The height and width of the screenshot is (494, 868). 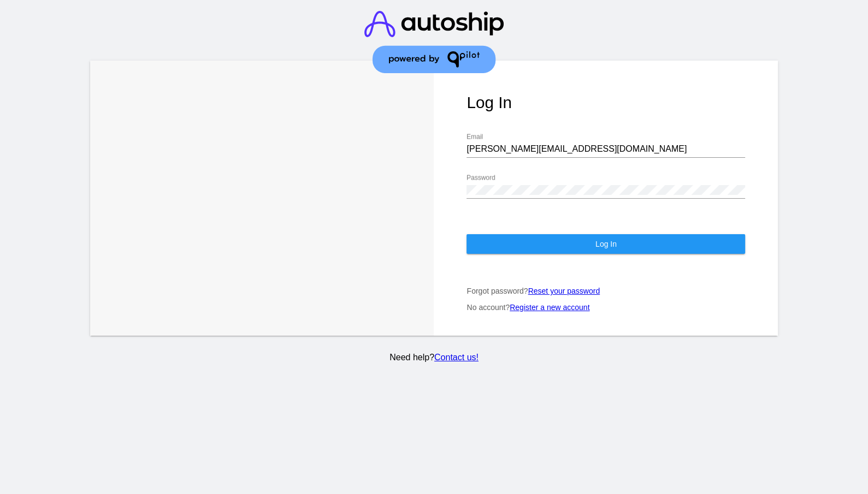 What do you see at coordinates (434, 358) in the screenshot?
I see `p: Need help?` at bounding box center [434, 358].